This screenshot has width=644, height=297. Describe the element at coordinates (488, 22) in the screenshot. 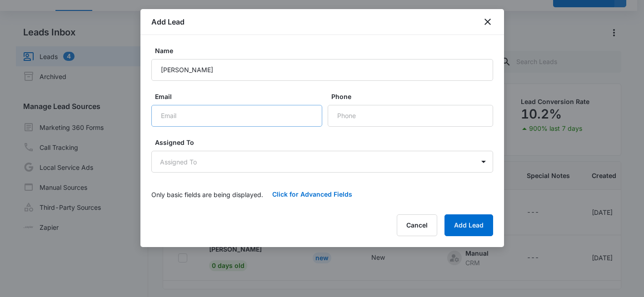

I see `button: close` at that location.